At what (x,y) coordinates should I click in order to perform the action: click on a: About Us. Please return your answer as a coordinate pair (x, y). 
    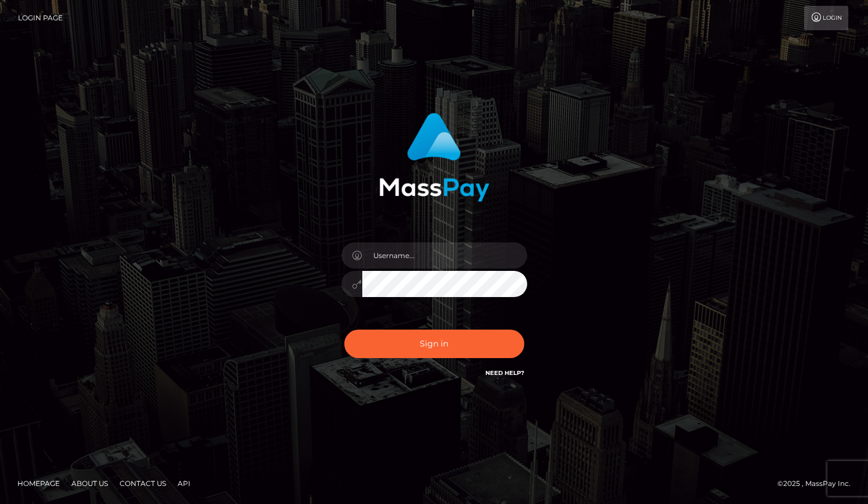
    Looking at the image, I should click on (90, 483).